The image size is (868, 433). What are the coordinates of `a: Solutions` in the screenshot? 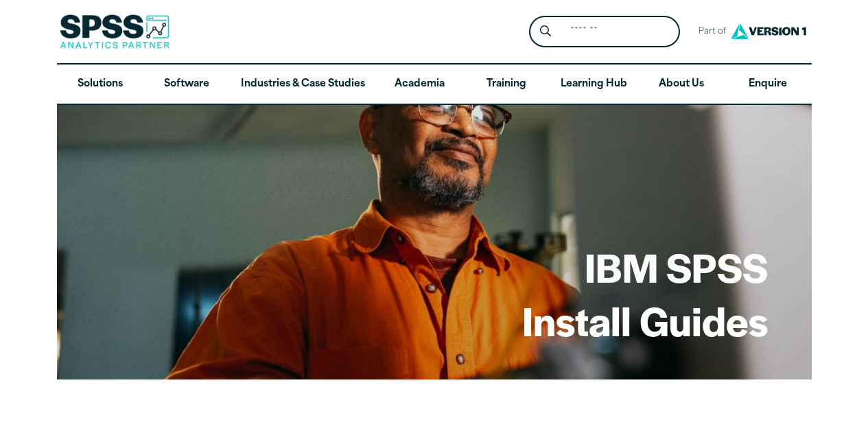 It's located at (100, 85).